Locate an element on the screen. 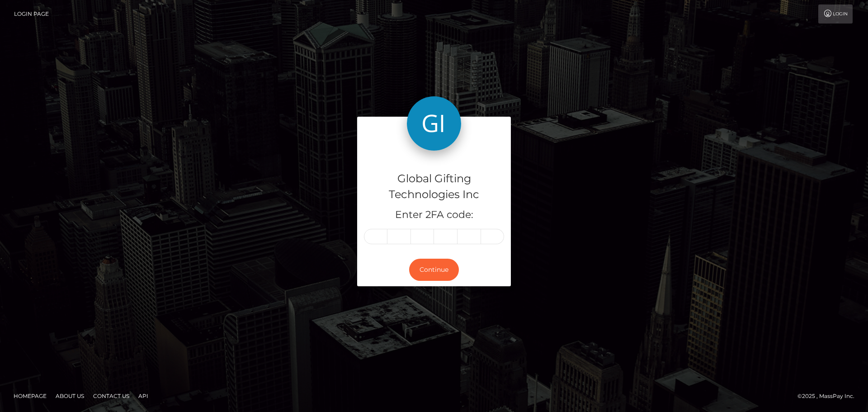  h4: Global Gifting Technologies Inc is located at coordinates (434, 186).